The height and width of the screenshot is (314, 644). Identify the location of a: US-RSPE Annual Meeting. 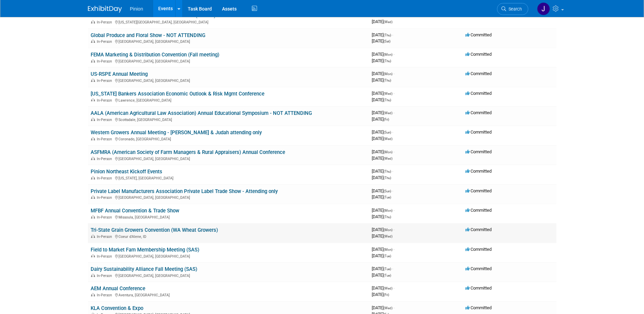
(119, 74).